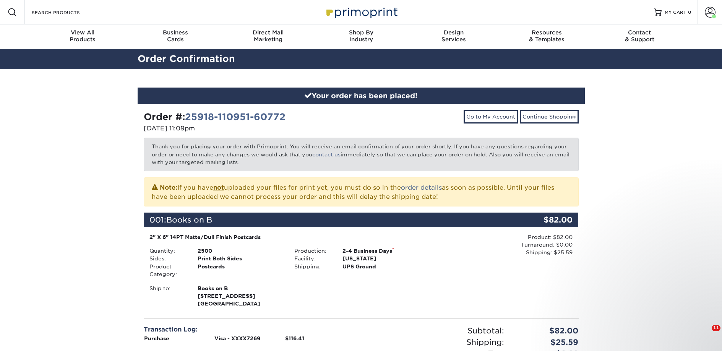  Describe the element at coordinates (169, 187) in the screenshot. I see `strong: Note:` at that location.